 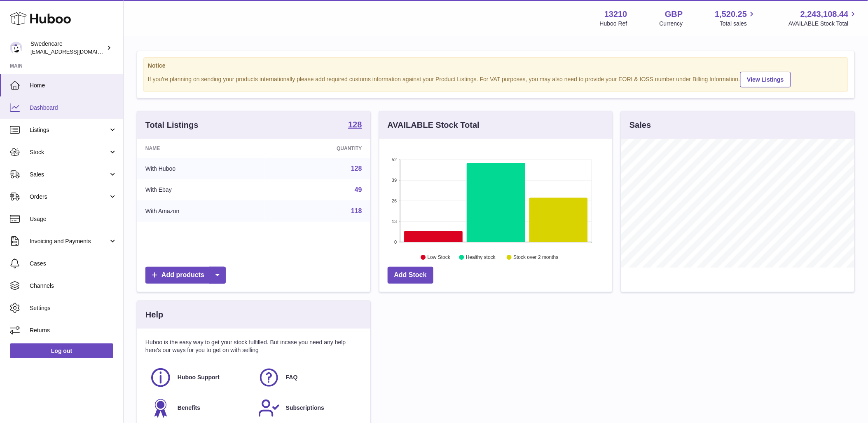 I want to click on span: Usage, so click(x=73, y=219).